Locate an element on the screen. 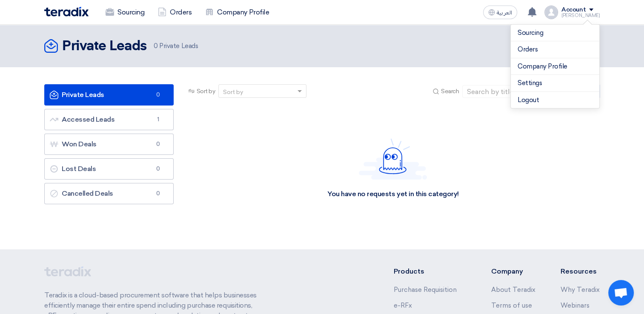 This screenshot has width=644, height=314. h2: Private Leads is located at coordinates (104, 47).